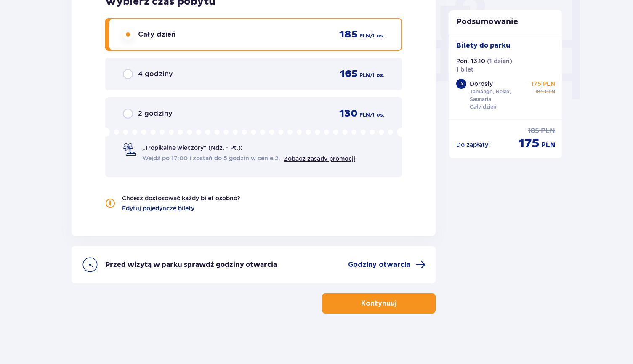 The width and height of the screenshot is (633, 364). What do you see at coordinates (529, 143) in the screenshot?
I see `span: 175` at bounding box center [529, 143].